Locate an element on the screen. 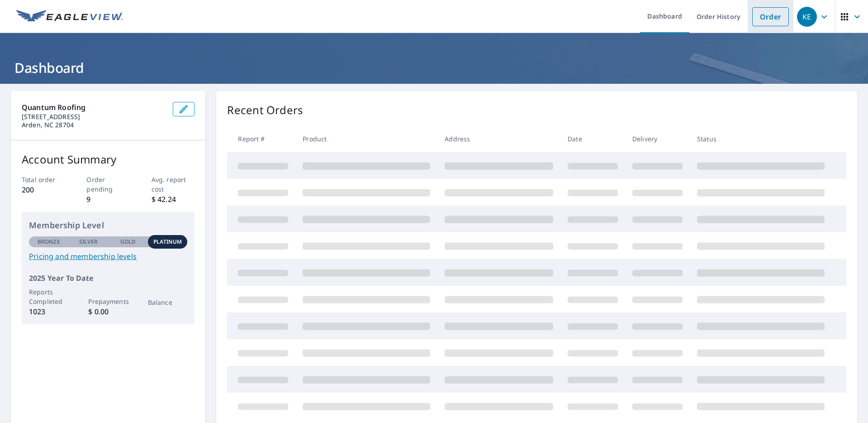 The height and width of the screenshot is (423, 868). th: Status is located at coordinates (761, 139).